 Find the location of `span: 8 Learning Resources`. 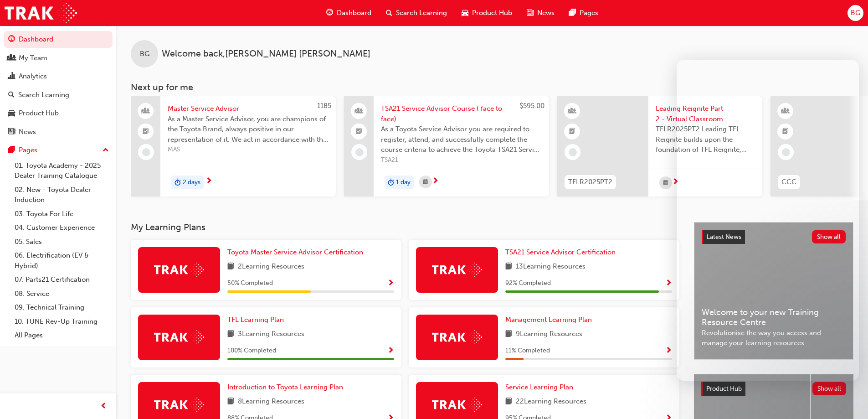

span: 8 Learning Resources is located at coordinates (271, 402).